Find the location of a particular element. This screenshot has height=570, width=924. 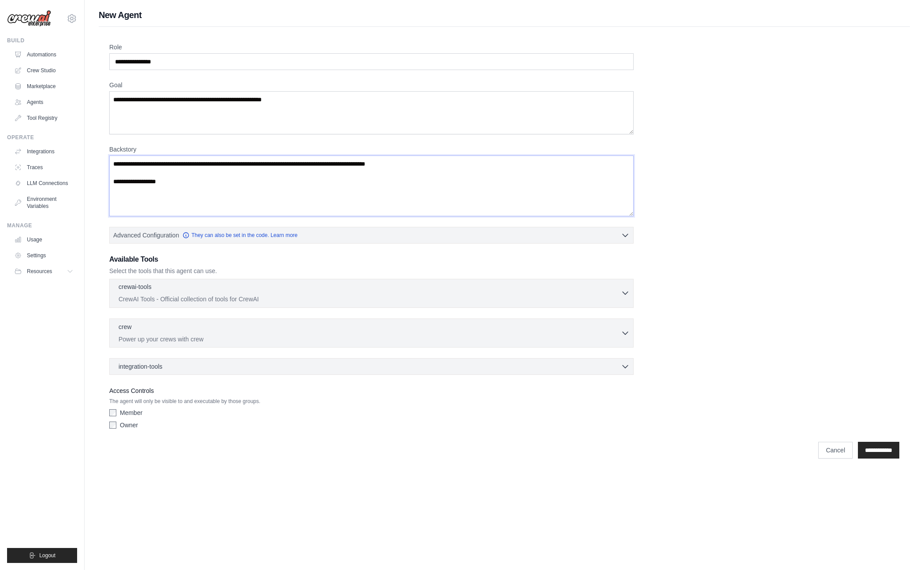

label: Access Controls is located at coordinates (371, 391).